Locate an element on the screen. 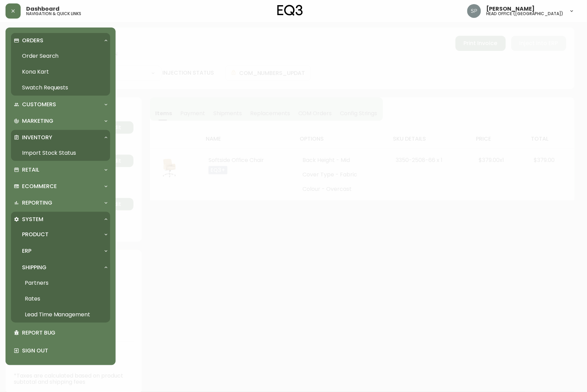  div: Sign Out is located at coordinates (60, 350).